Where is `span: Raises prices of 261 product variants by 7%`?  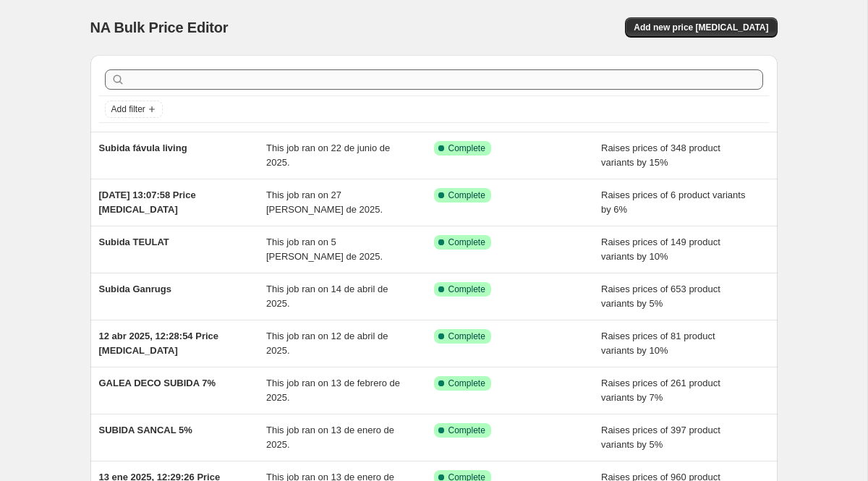
span: Raises prices of 261 product variants by 7% is located at coordinates (660, 390).